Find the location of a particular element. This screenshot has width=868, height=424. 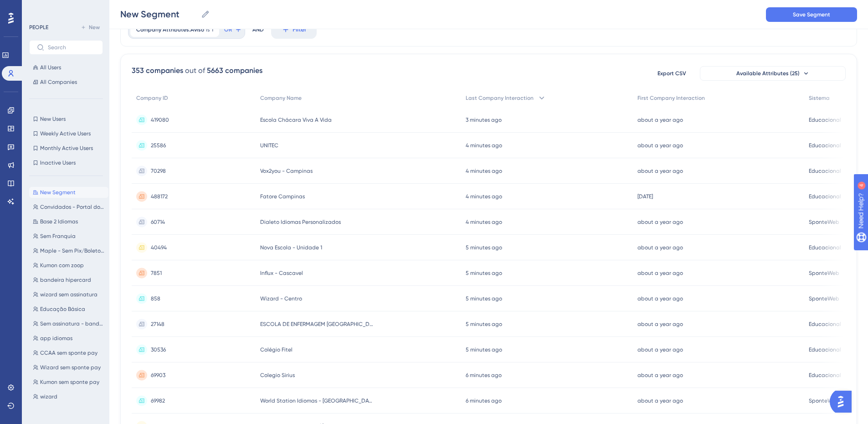

span: wizard sem assinatura is located at coordinates (69, 295).